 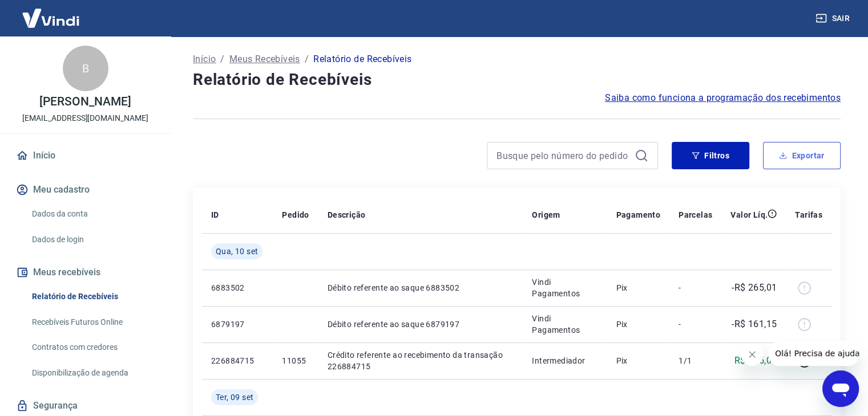 What do you see at coordinates (421, 288) in the screenshot?
I see `p: Débito referente ao saque 6883502` at bounding box center [421, 288].